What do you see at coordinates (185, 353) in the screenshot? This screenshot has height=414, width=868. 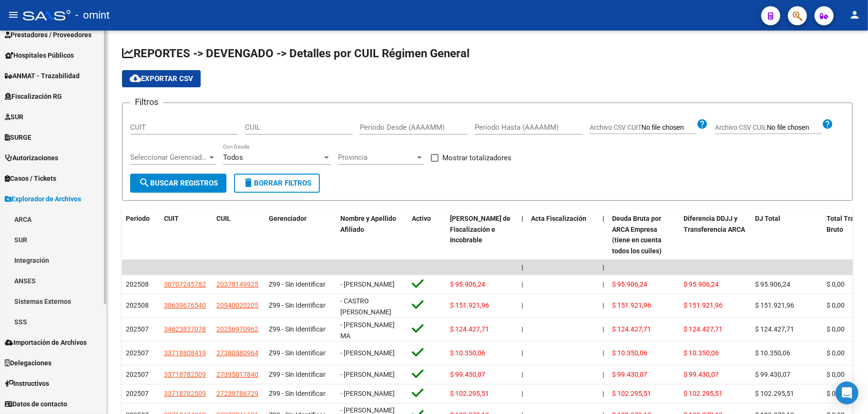 I see `span: 33718808419` at bounding box center [185, 353].